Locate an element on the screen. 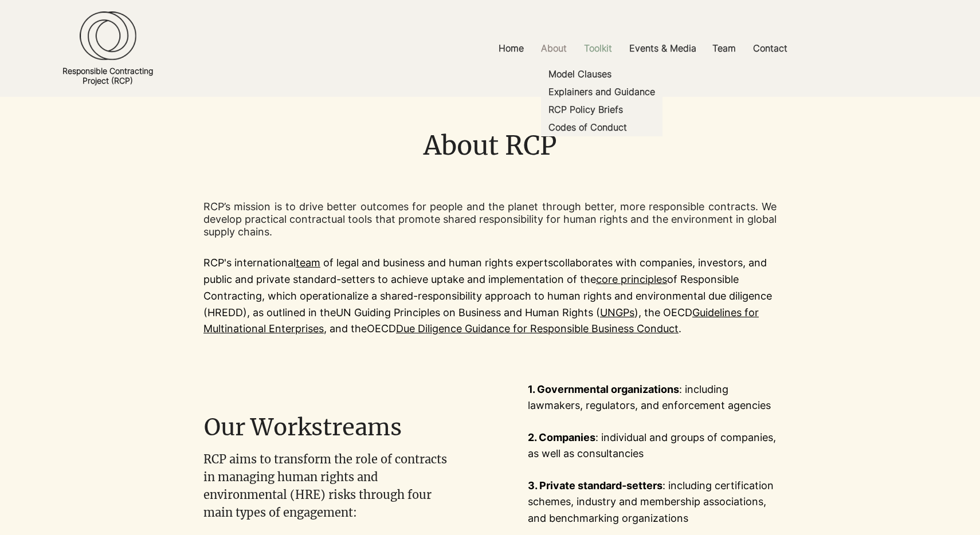  p: Explainers and Guidance is located at coordinates (602, 92).